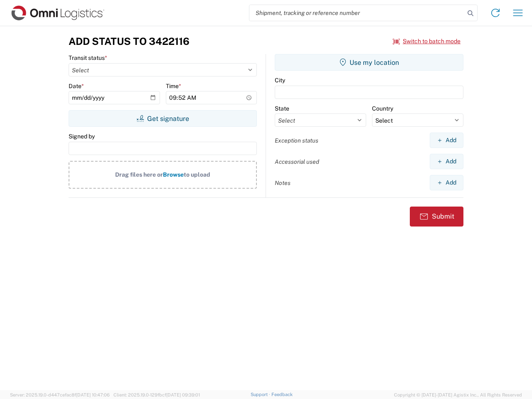 The height and width of the screenshot is (399, 532). What do you see at coordinates (129, 41) in the screenshot?
I see `h3: Add Status to 3422116` at bounding box center [129, 41].